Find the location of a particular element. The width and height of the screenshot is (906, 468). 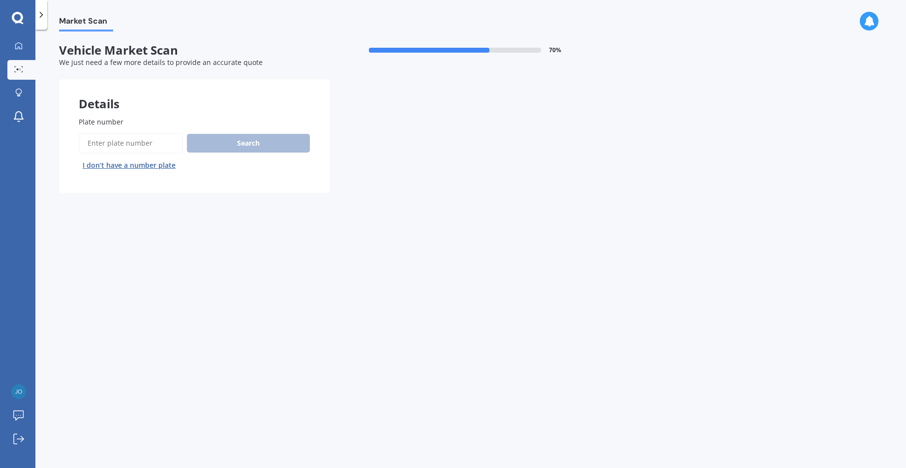

input: Enter plate number is located at coordinates (131, 143).